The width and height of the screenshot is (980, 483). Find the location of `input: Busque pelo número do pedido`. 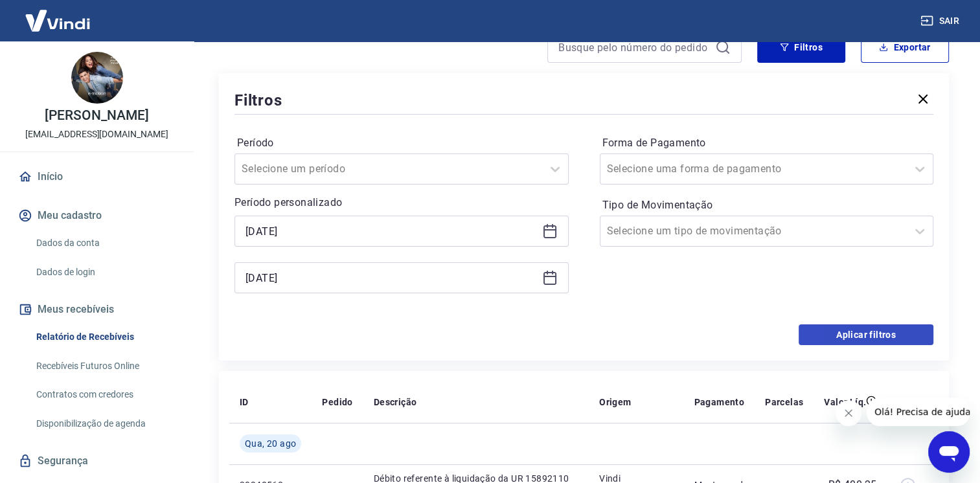

input: Busque pelo número do pedido is located at coordinates (635, 47).